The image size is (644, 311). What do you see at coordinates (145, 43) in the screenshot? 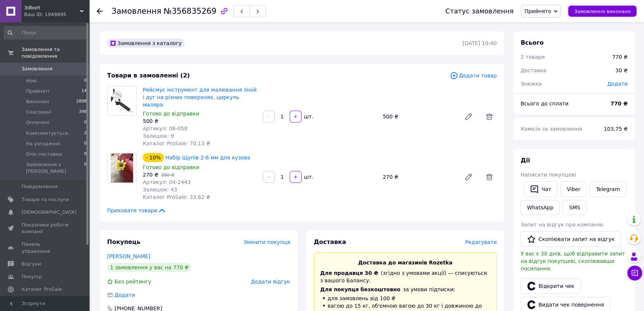
I see `div: Замовлення з каталогу` at bounding box center [145, 43].